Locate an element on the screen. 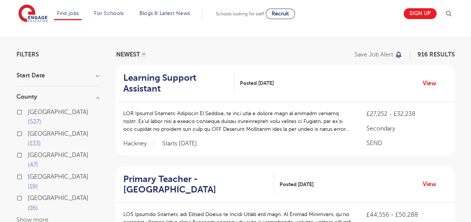  a: For Schools is located at coordinates (109, 13).